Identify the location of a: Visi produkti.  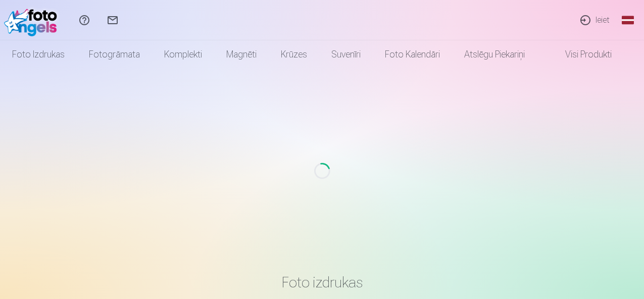
(580, 54).